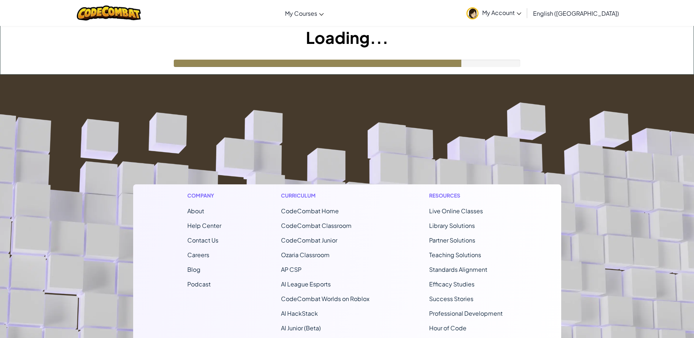 Image resolution: width=694 pixels, height=338 pixels. What do you see at coordinates (305, 255) in the screenshot?
I see `a: Ozaria Classroom` at bounding box center [305, 255].